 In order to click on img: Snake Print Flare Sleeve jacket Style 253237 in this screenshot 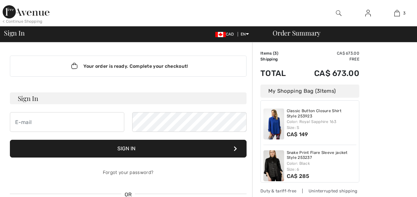, I will do `click(273, 166)`.